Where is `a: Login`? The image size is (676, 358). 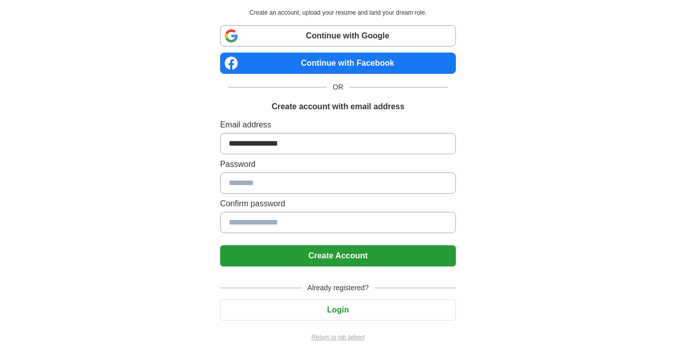
a: Login is located at coordinates (338, 309).